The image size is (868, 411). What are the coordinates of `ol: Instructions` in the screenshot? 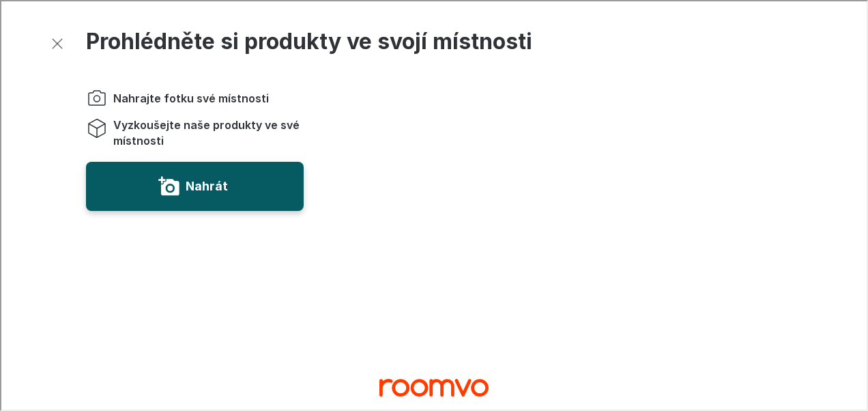 It's located at (193, 116).